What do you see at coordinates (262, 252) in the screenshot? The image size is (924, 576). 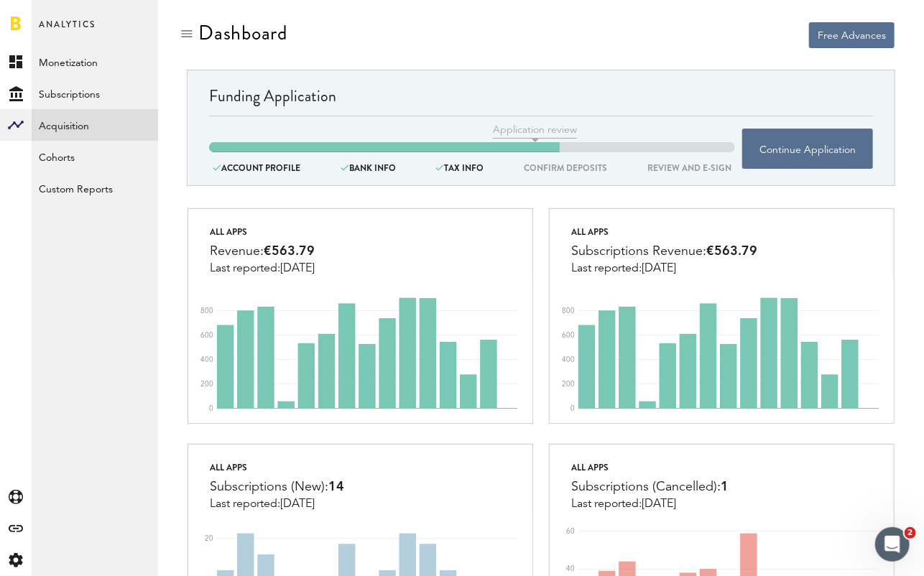 I see `div: Revenue:` at bounding box center [262, 252].